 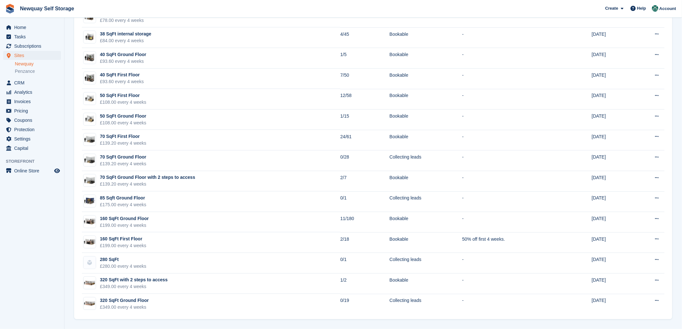 What do you see at coordinates (365, 99) in the screenshot?
I see `td: 12/58` at bounding box center [365, 99].